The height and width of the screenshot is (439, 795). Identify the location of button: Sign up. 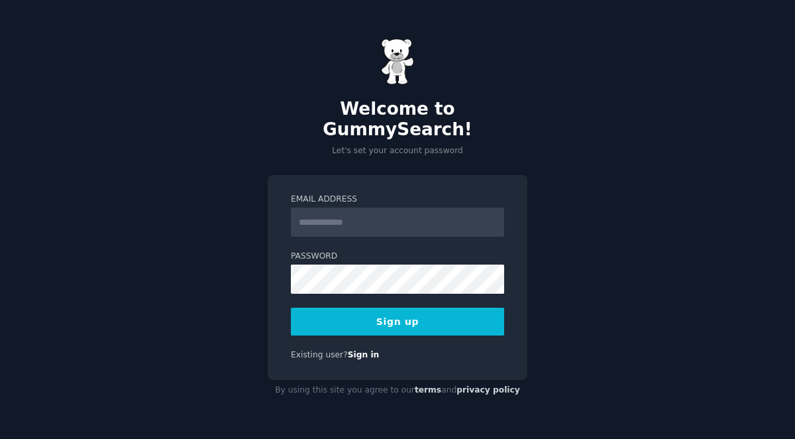
(398, 321).